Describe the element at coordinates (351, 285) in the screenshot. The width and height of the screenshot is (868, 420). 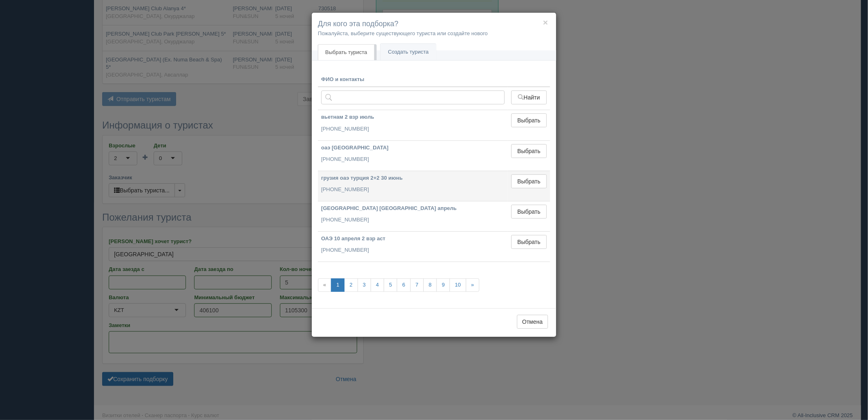
I see `a: 2` at that location.